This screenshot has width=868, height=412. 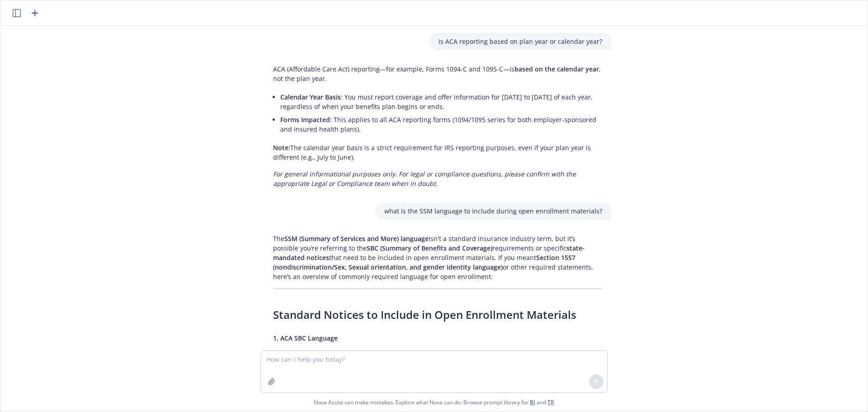 I want to click on p: The calendar year basis is a strict requirement for IRS reporting purposes, even if your plan yea..., so click(x=437, y=152).